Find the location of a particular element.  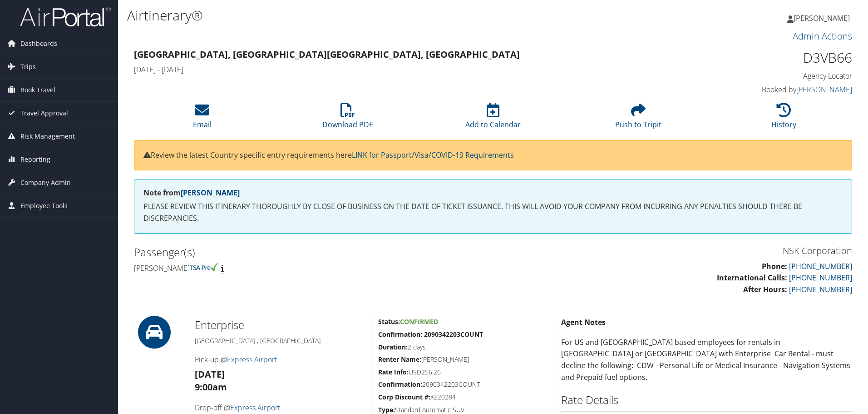

span: Travel Approval is located at coordinates (44, 113).